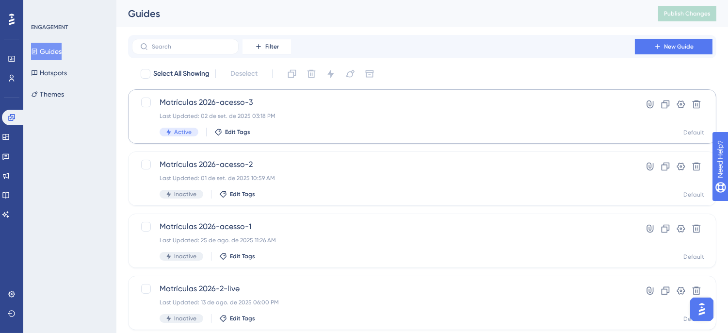 This screenshot has height=333, width=728. Describe the element at coordinates (381, 14) in the screenshot. I see `div: Guides` at that location.